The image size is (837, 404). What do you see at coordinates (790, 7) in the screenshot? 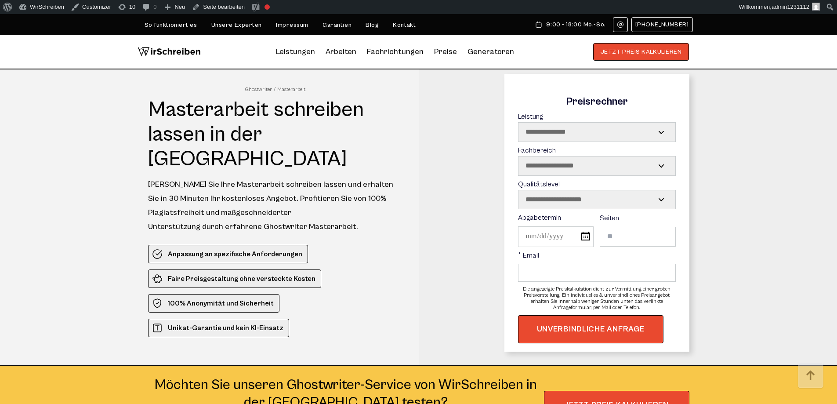
I see `span: admin1231112` at bounding box center [790, 7].